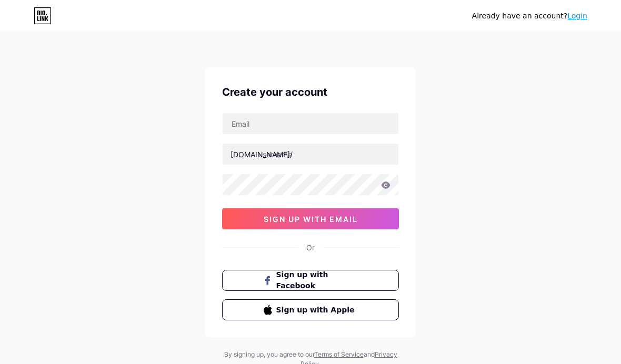 The height and width of the screenshot is (364, 621). What do you see at coordinates (310, 310) in the screenshot?
I see `a: Sign up with Apple` at bounding box center [310, 310].